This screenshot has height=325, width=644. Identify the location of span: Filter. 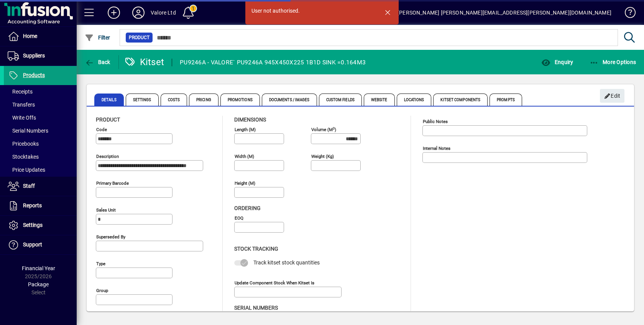
(97, 38).